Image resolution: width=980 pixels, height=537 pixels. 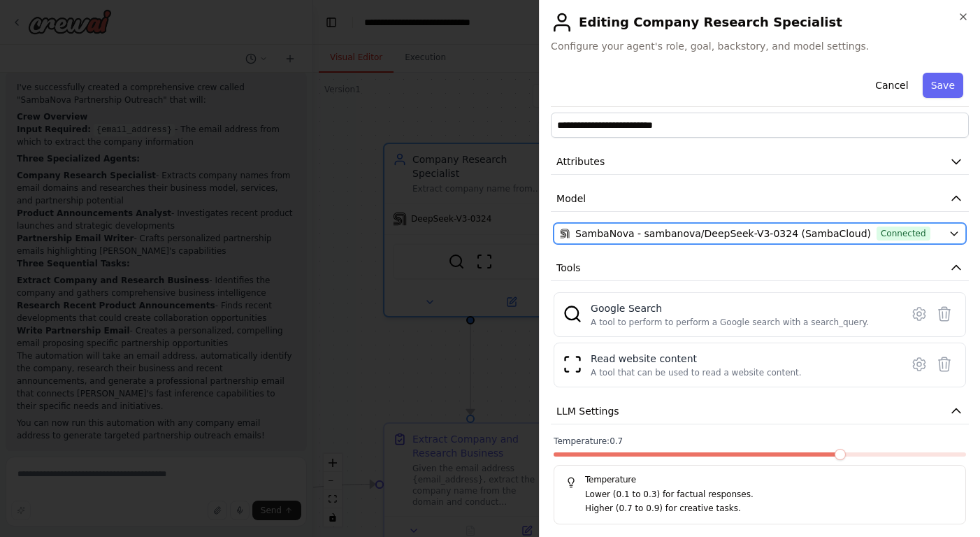 I want to click on img: ScrapeWebsiteTool, so click(x=573, y=365).